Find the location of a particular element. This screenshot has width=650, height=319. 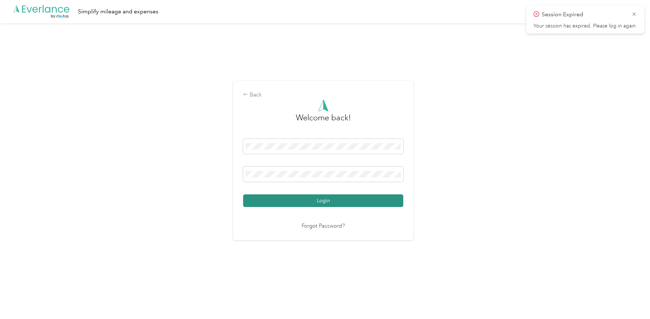

a: Forgot Password? is located at coordinates (323, 226).